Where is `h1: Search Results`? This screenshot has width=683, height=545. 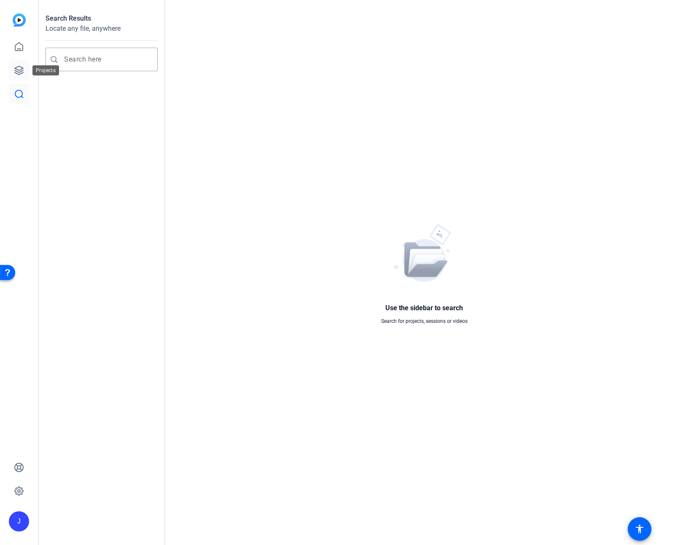
h1: Search Results is located at coordinates (102, 19).